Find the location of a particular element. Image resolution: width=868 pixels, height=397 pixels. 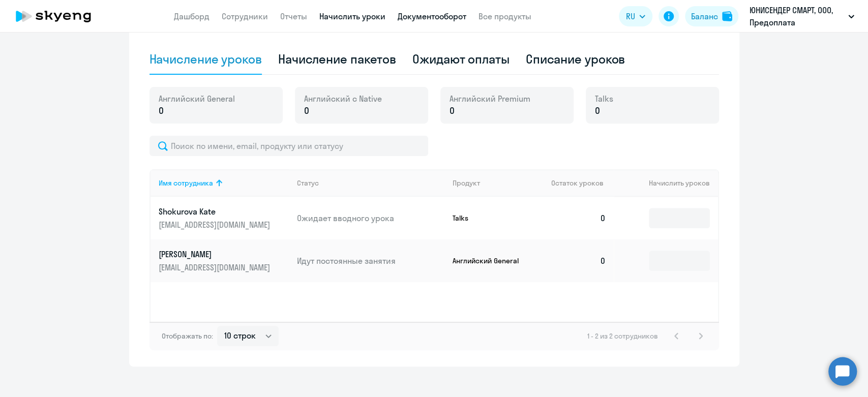

img: balance is located at coordinates (727, 16).